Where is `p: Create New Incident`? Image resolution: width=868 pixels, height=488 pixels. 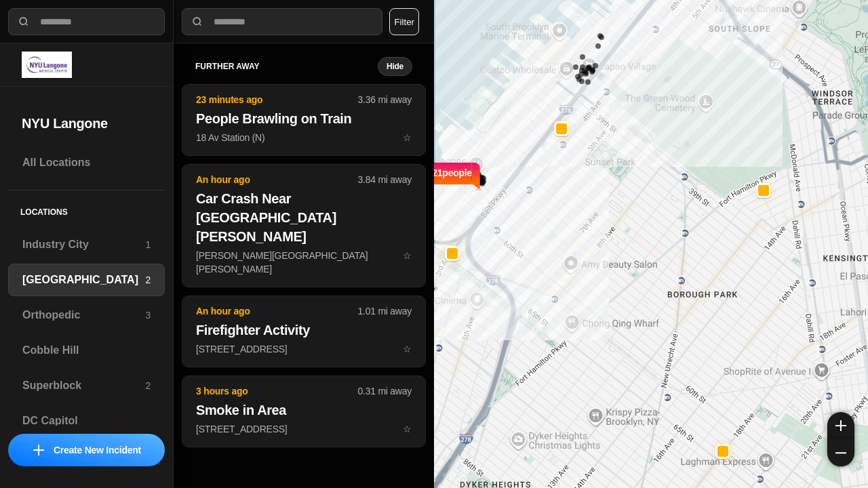 p: Create New Incident is located at coordinates (97, 450).